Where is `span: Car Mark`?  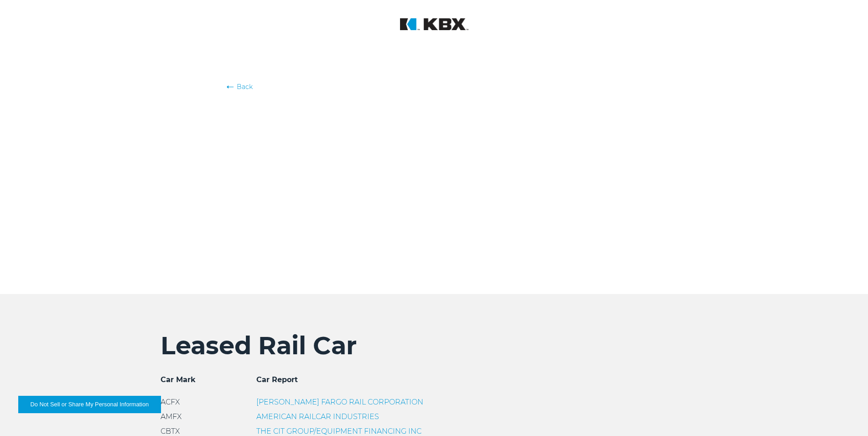
span: Car Mark is located at coordinates (178, 379).